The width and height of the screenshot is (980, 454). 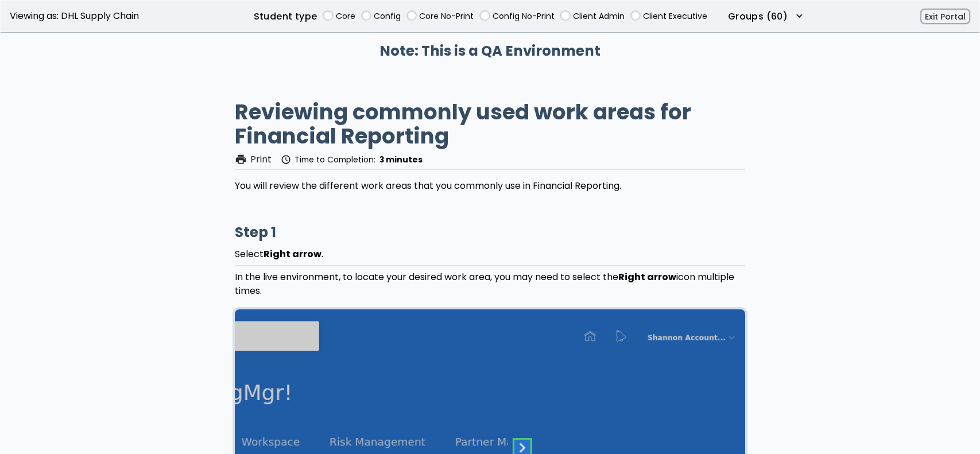 What do you see at coordinates (599, 16) in the screenshot?
I see `label: Client Admin` at bounding box center [599, 16].